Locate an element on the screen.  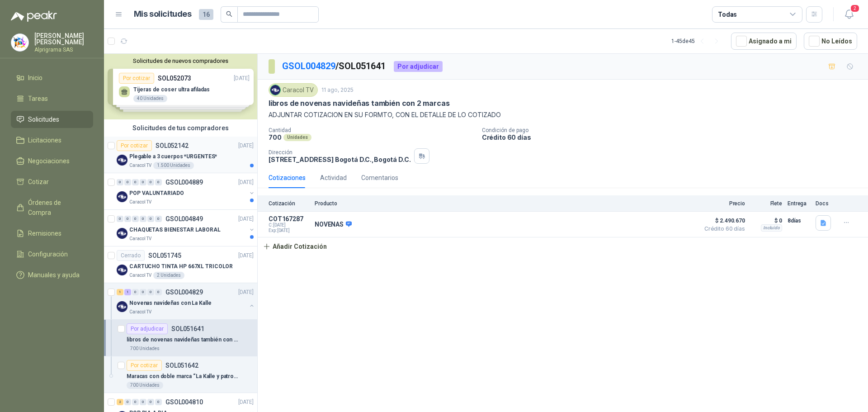
p: GSOL004889 is located at coordinates (184, 182).